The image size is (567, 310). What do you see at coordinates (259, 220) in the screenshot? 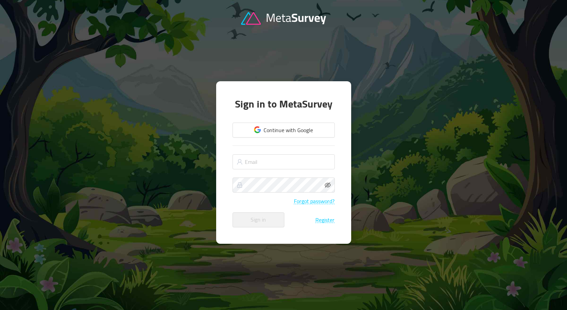
I see `button: Sign in` at bounding box center [259, 220].